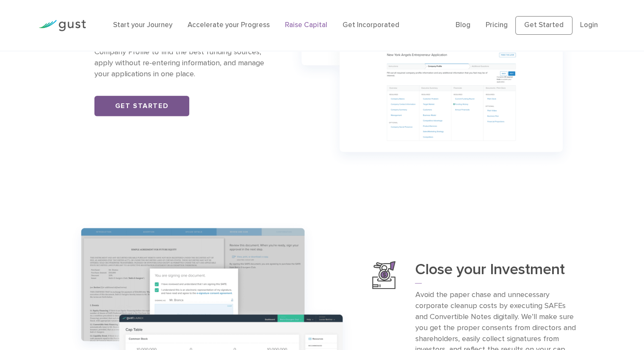 This screenshot has height=350, width=644. What do you see at coordinates (143, 25) in the screenshot?
I see `a: Start your Journey` at bounding box center [143, 25].